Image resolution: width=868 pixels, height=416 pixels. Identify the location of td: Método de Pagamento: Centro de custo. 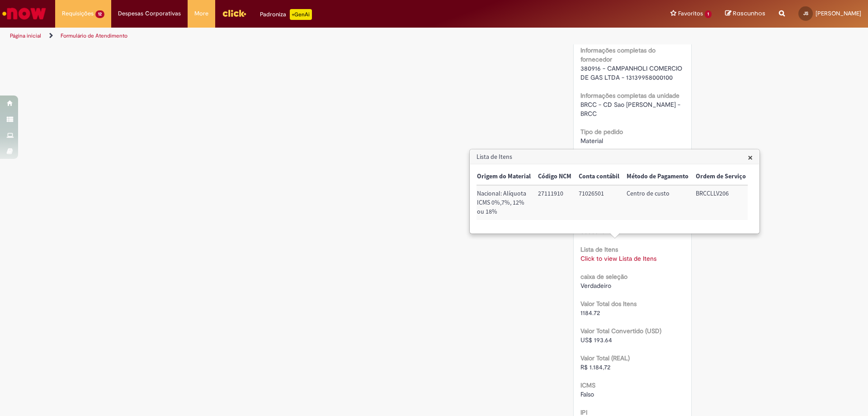
(657, 202).